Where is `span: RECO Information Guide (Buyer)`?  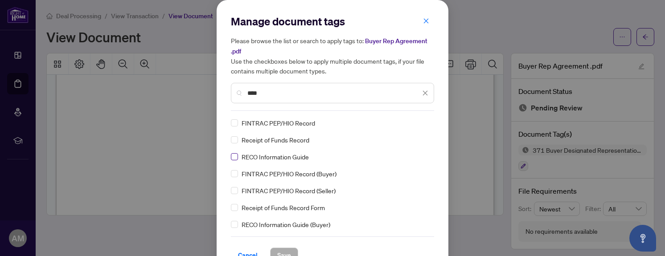
span: RECO Information Guide (Buyer) is located at coordinates (286, 225).